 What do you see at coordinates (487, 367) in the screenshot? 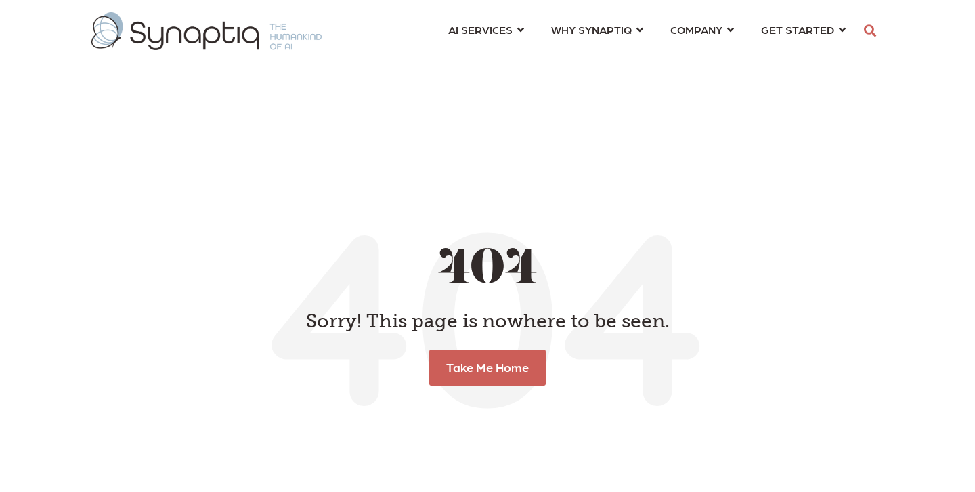
I see `a: Take Me Home` at bounding box center [487, 367].